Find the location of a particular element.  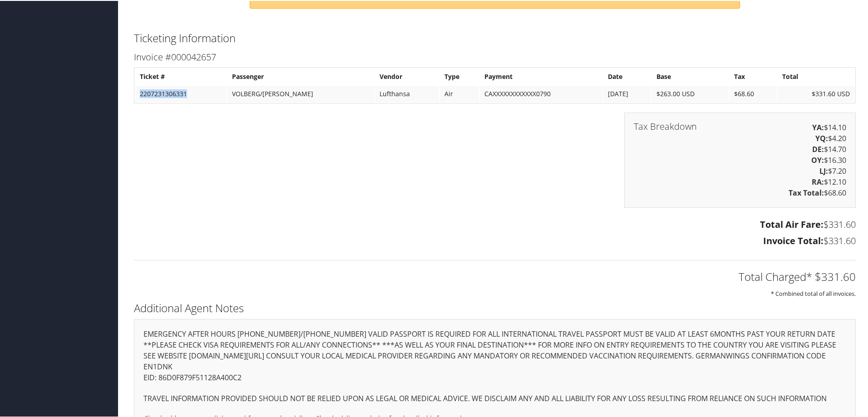

td: CAXXXXXXXXXXXX0790 is located at coordinates (541, 93).